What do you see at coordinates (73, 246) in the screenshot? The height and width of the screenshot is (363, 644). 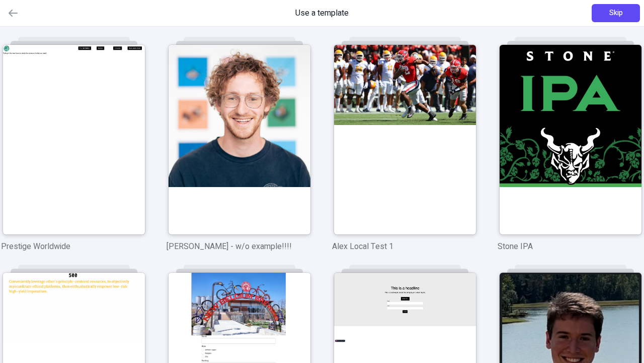 I see `p: Prestige Worldwide` at bounding box center [73, 246].